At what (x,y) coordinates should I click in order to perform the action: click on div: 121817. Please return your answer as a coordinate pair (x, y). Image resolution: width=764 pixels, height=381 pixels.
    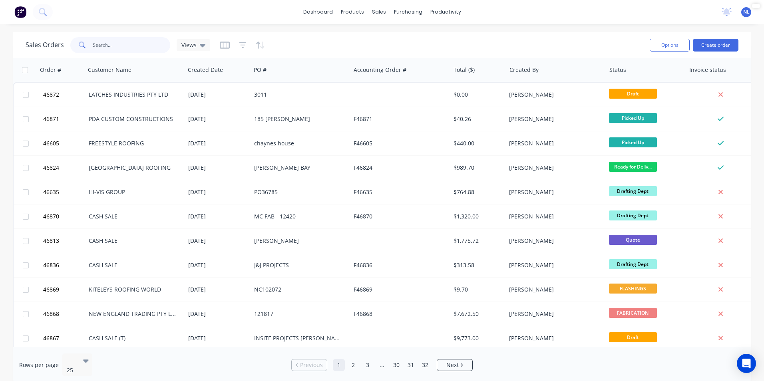
    Looking at the image, I should click on (298, 314).